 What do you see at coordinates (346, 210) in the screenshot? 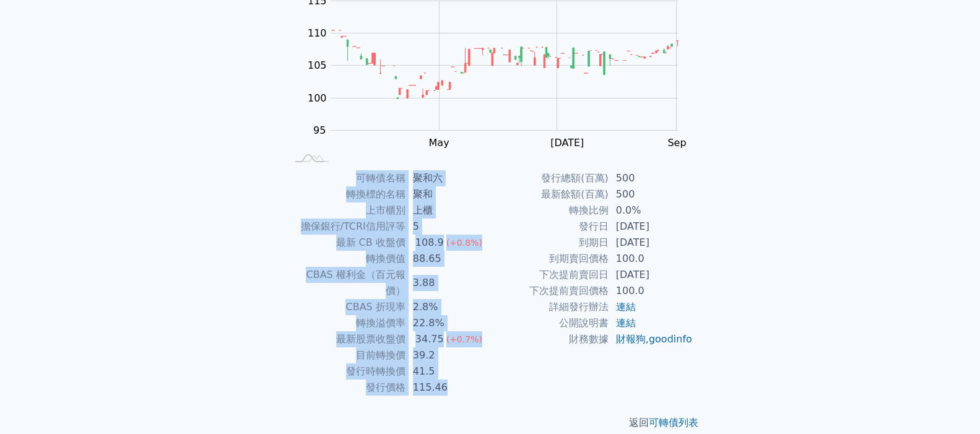
I see `td: 上市櫃別` at bounding box center [346, 210].